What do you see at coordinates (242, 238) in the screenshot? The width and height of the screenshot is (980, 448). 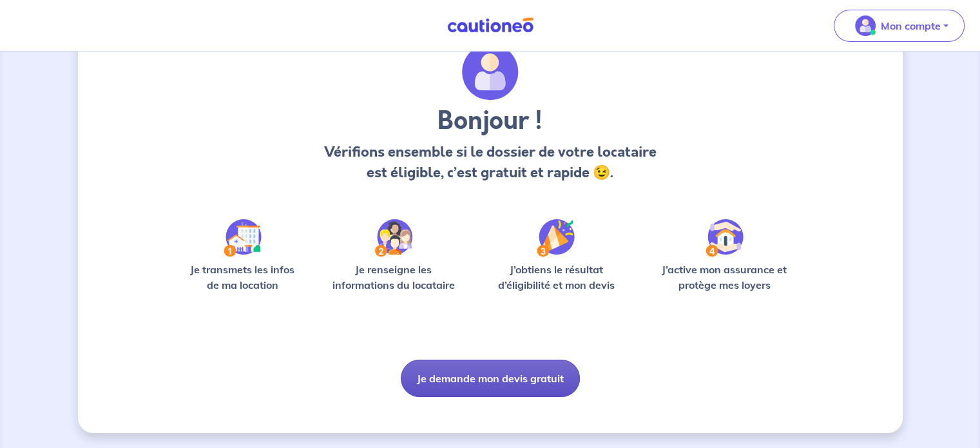 I see `img: /static/90a569abe86eec82015bcaae536bd8e6/Step-1.svg` at bounding box center [242, 238].